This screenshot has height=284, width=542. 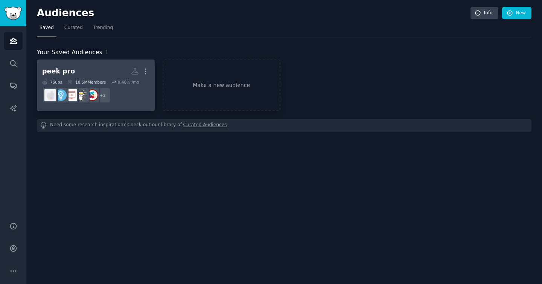 I want to click on a: New, so click(x=516, y=13).